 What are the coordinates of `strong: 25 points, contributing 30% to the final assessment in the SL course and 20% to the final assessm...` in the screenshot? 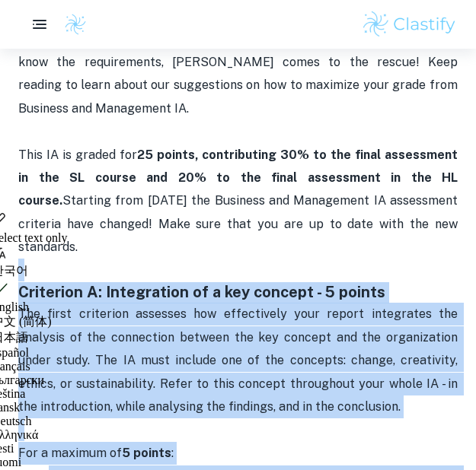 It's located at (239, 178).